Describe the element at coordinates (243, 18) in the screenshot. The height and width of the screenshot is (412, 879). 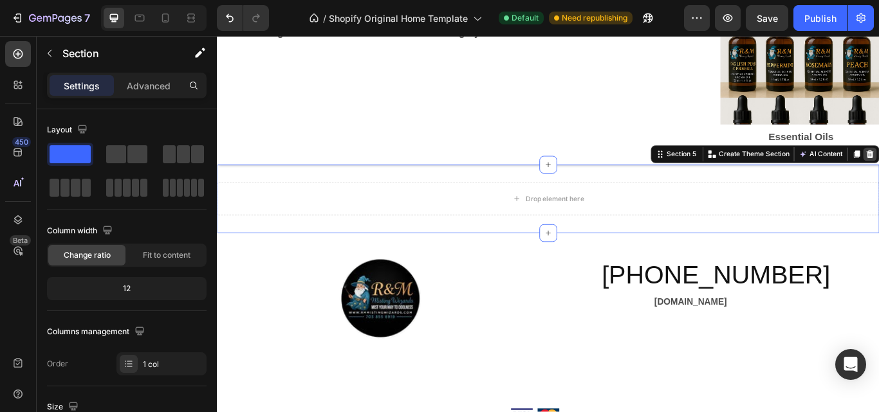
I see `div: Undo/Redo` at that location.